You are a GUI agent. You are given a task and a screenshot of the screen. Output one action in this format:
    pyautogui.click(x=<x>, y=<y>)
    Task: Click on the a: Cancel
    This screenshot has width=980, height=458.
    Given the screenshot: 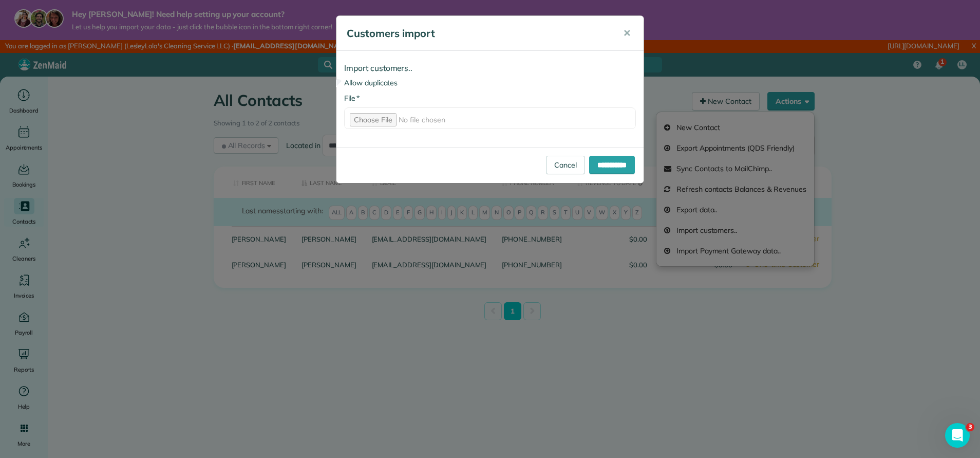 What is the action you would take?
    pyautogui.click(x=565, y=165)
    